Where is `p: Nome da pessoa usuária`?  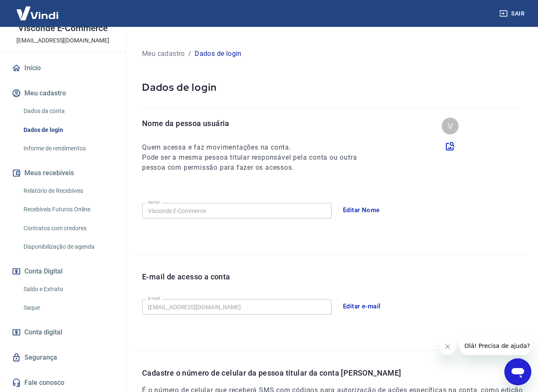
p: Nome da pessoa usuária is located at coordinates (258, 123).